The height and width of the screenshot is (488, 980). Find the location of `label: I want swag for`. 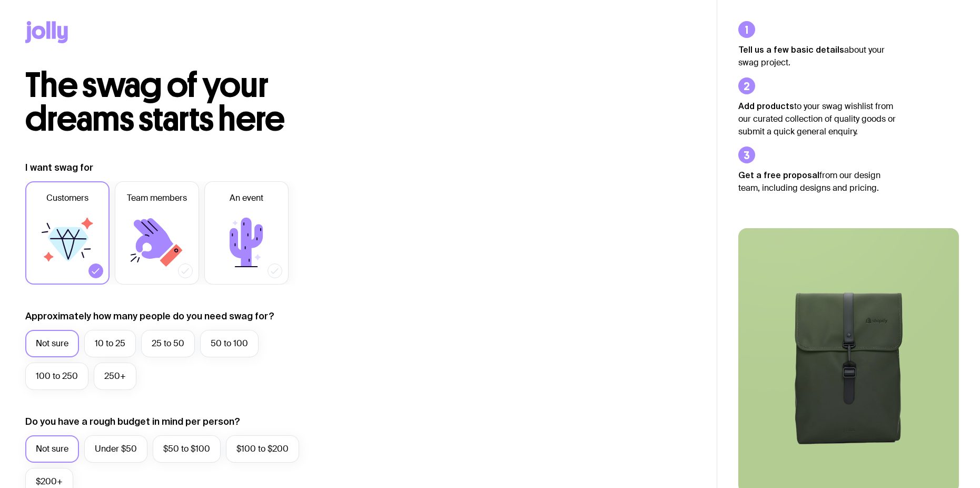

label: I want swag for is located at coordinates (59, 168).